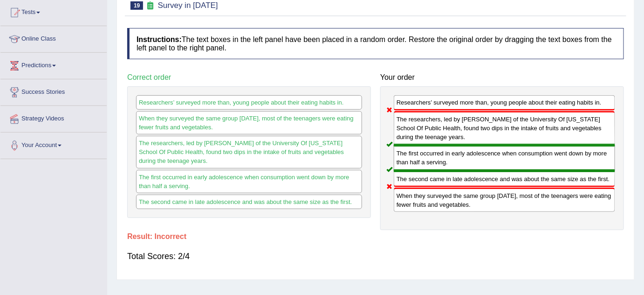  What do you see at coordinates (376, 237) in the screenshot?
I see `h4: Result:` at bounding box center [376, 237].